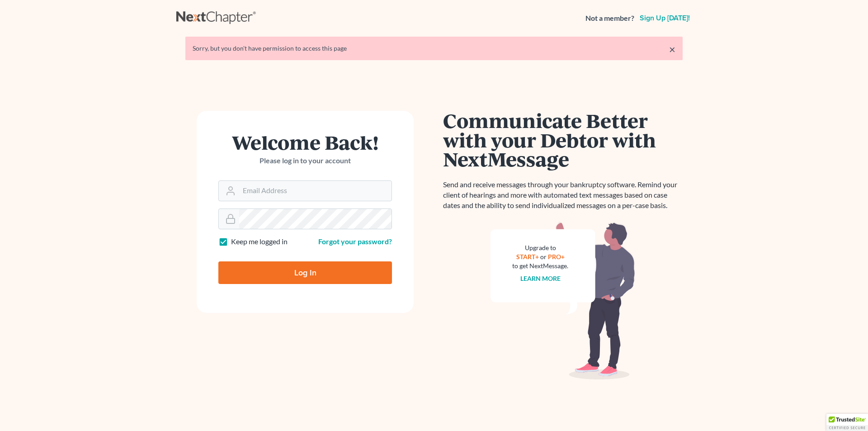 This screenshot has width=868, height=431. Describe the element at coordinates (434, 48) in the screenshot. I see `div: Sorry, but you don't have permission to access this page` at that location.